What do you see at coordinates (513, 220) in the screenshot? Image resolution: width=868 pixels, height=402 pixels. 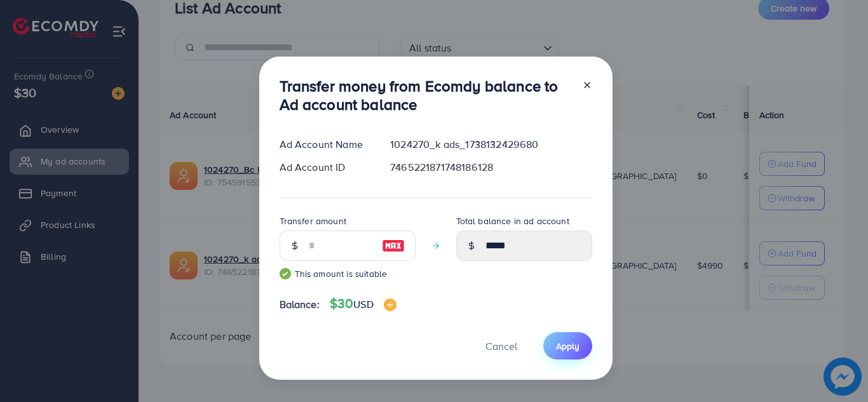 I see `label: Total balance in ad account` at bounding box center [513, 220].